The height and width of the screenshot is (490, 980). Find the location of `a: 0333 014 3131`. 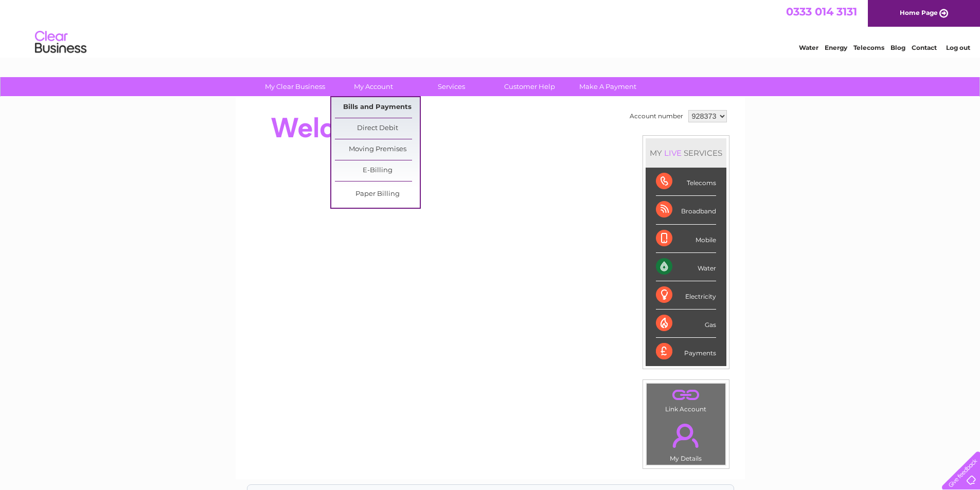

a: 0333 014 3131 is located at coordinates (821, 11).